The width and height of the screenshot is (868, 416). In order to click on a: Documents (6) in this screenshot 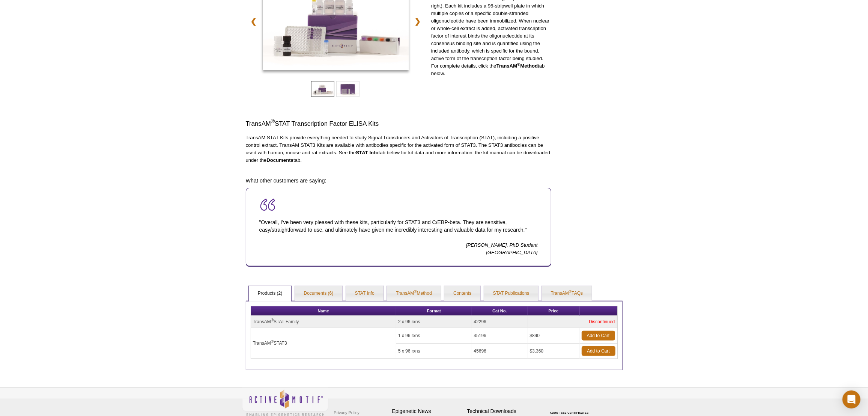, I will do `click(318, 294)`.